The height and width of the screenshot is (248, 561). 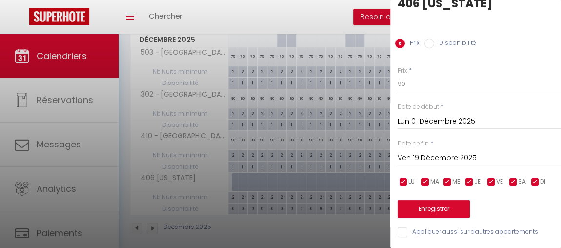 What do you see at coordinates (455, 44) in the screenshot?
I see `label: Disponibilité` at bounding box center [455, 44].